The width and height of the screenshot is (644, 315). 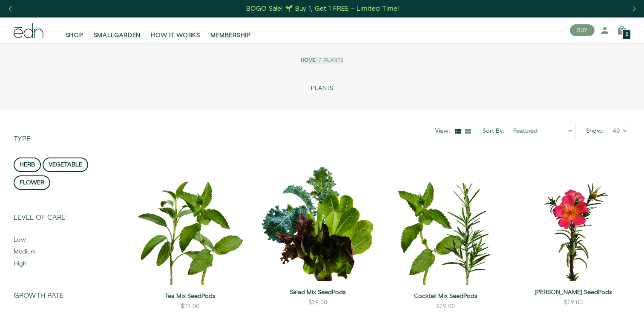 What do you see at coordinates (322, 60) in the screenshot?
I see `nav: breadcrumbs` at bounding box center [322, 60].